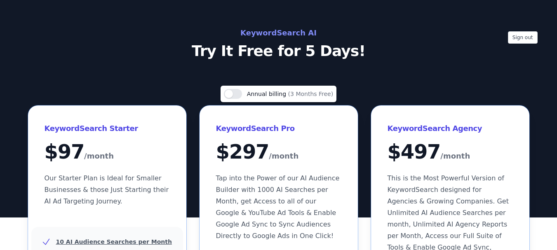 Image resolution: width=557 pixels, height=250 pixels. I want to click on span: (3 Months Free), so click(311, 94).